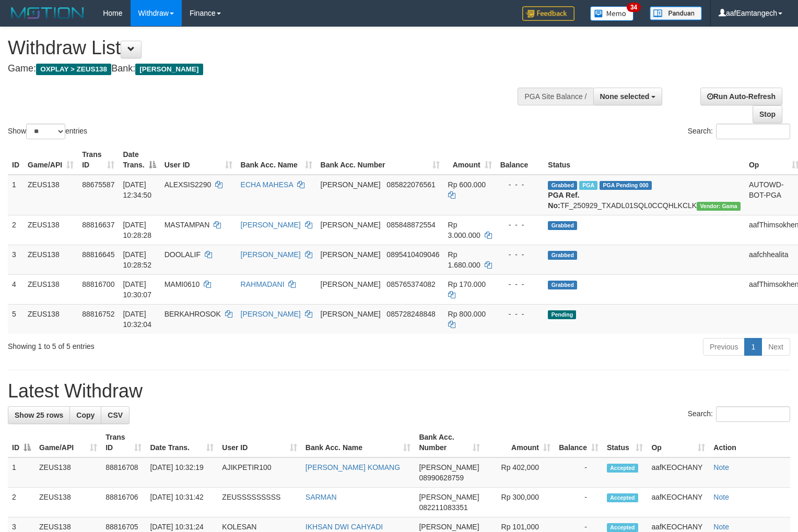  Describe the element at coordinates (259, 473) in the screenshot. I see `td: AJIKPETIR100` at that location.